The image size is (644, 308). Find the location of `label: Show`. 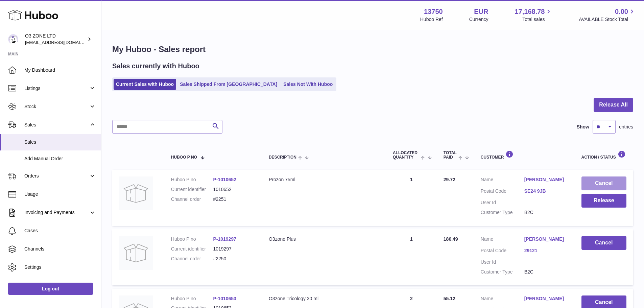

label: Show is located at coordinates (583, 127).